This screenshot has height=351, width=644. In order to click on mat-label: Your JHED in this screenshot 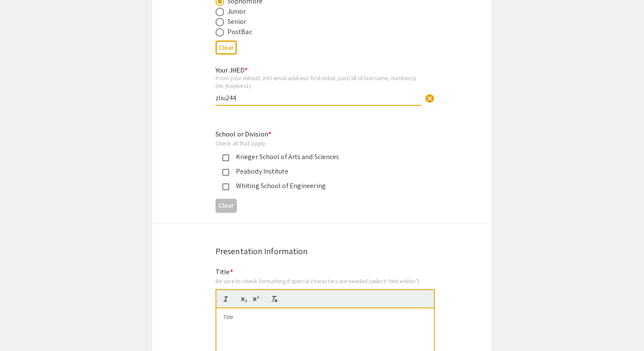, I will do `click(231, 70)`.